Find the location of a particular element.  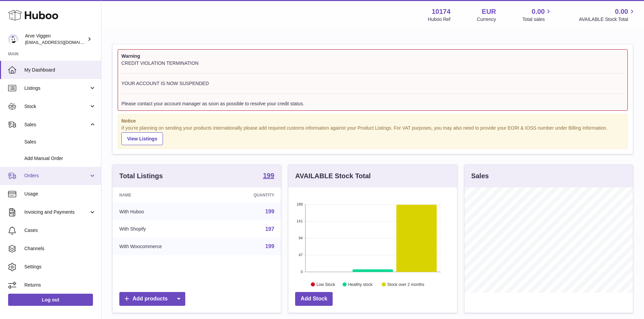

text: Healthy stock is located at coordinates (360, 284).